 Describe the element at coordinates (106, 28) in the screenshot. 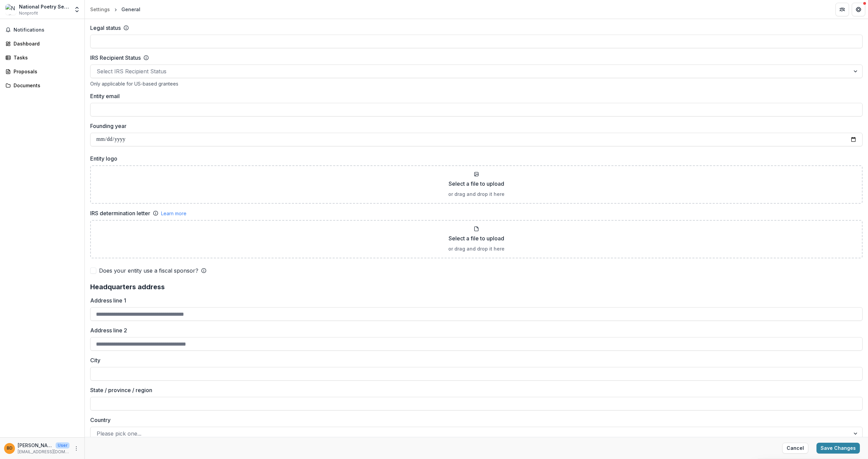

I see `label: Legal status` at that location.